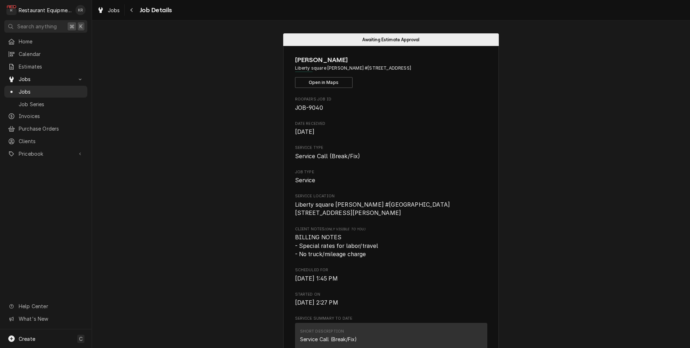  I want to click on span: Awaiting Estimate Approval, so click(391, 40).